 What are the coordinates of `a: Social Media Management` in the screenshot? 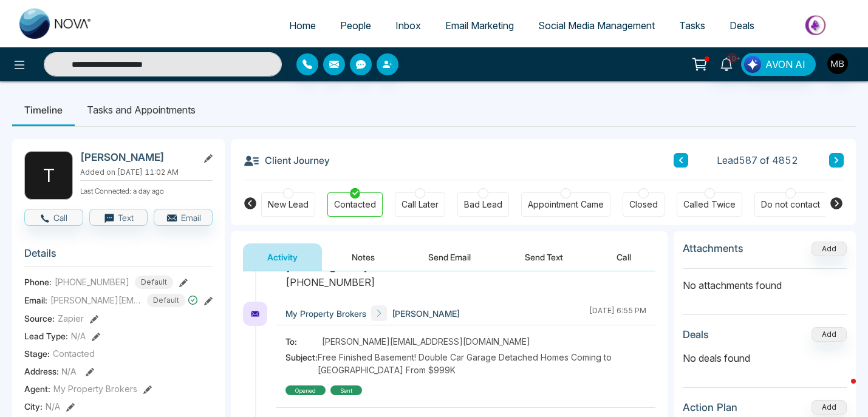 It's located at (596, 25).